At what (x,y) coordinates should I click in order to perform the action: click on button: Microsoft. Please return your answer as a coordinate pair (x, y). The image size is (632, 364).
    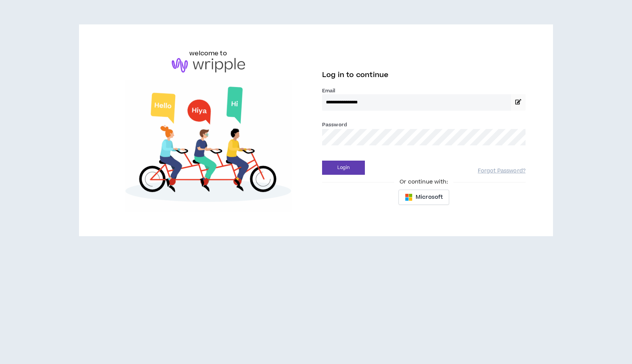
    Looking at the image, I should click on (424, 197).